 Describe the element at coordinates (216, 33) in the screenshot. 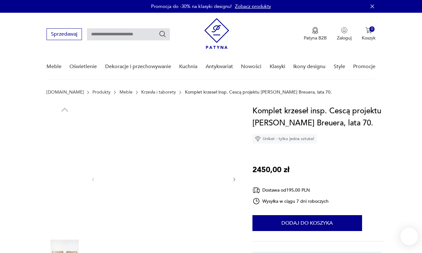

I see `img: Patyna - sklep z meblami i dekoracjami vintage` at that location.